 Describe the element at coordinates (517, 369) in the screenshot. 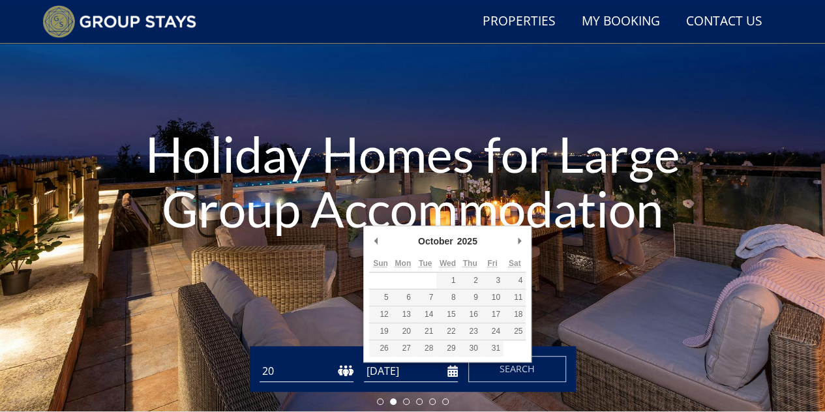

I see `button: Search` at that location.